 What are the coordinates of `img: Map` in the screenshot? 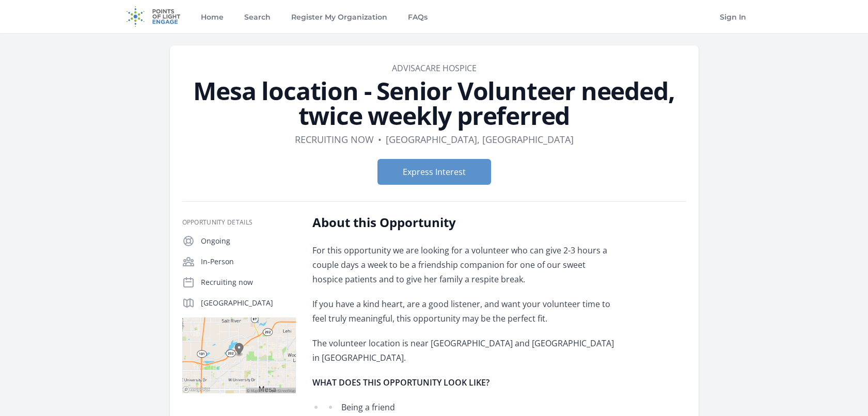 It's located at (239, 355).